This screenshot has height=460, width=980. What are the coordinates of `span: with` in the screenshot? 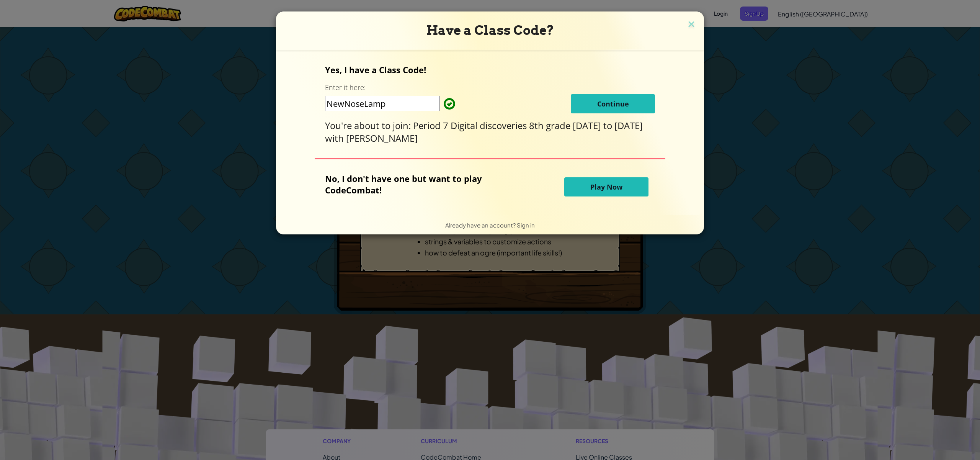 It's located at (335, 138).